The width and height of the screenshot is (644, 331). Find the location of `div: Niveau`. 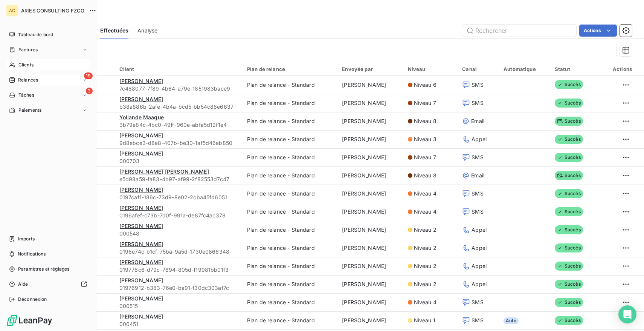

div: Niveau is located at coordinates (430, 69).